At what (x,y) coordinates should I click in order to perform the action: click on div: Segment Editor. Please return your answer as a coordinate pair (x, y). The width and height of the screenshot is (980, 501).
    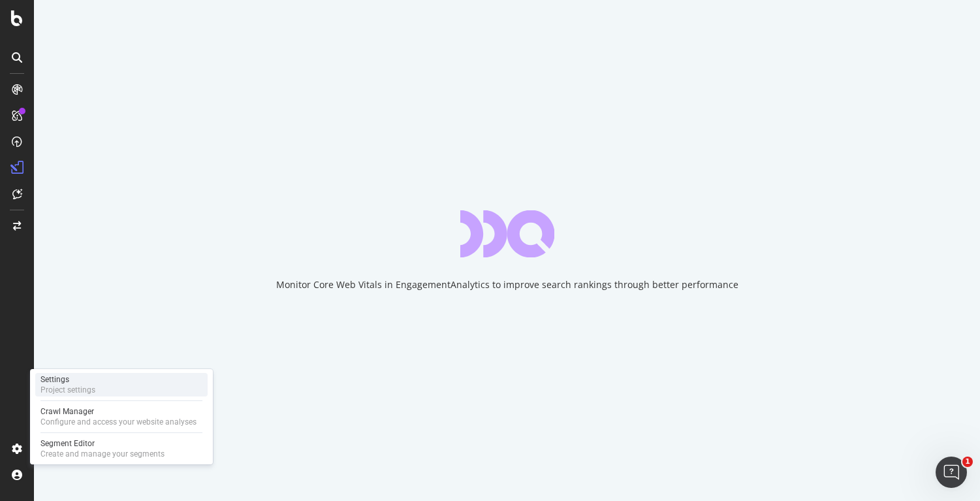
    Looking at the image, I should click on (103, 444).